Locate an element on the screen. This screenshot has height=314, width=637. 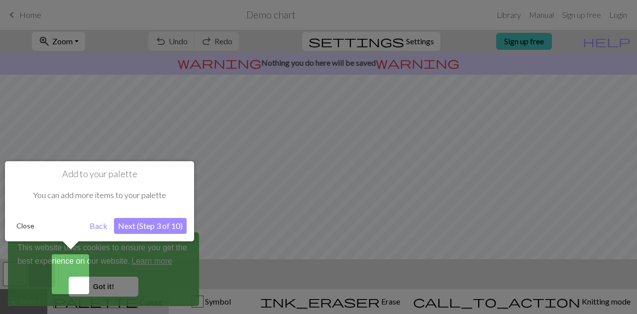
h1: Add to your palette is located at coordinates (99, 174).